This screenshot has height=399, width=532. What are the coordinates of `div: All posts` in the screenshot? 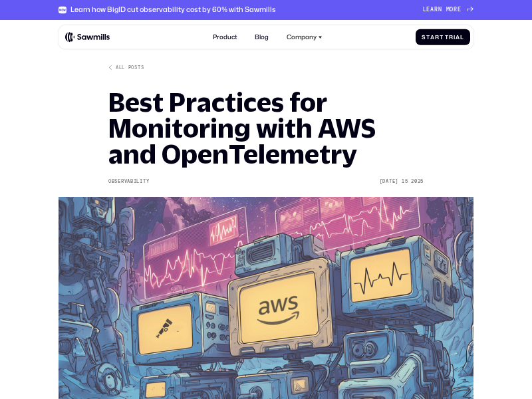 It's located at (130, 68).